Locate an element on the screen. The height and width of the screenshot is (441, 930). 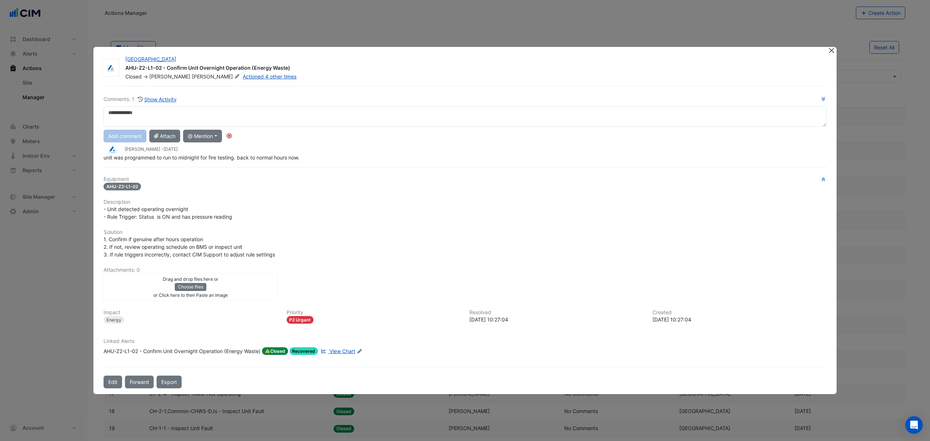
button: Forward is located at coordinates (139, 382).